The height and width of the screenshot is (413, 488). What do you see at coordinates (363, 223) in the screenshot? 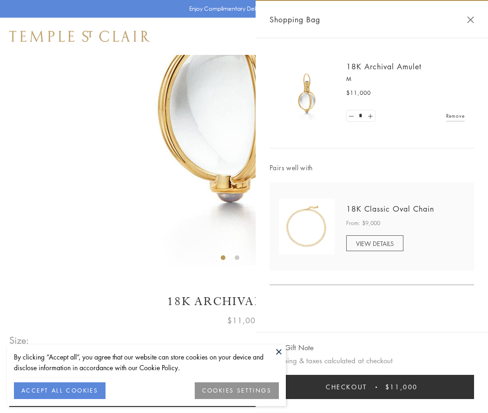
I see `span: From: $9,000` at bounding box center [363, 223].